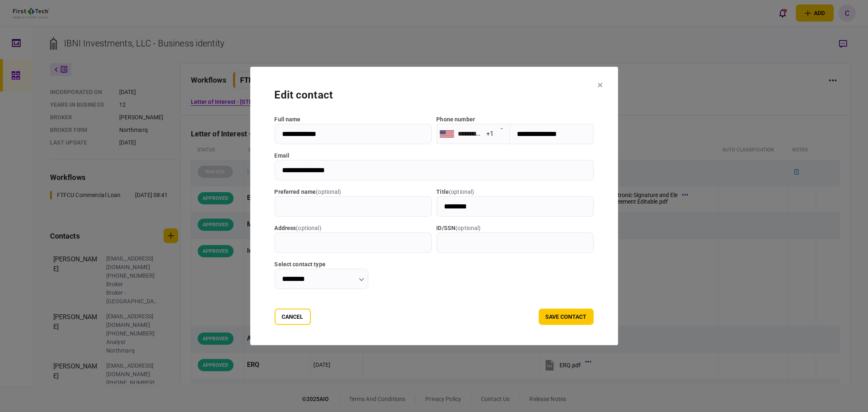  Describe the element at coordinates (321, 279) in the screenshot. I see `input: Select contact type` at that location.